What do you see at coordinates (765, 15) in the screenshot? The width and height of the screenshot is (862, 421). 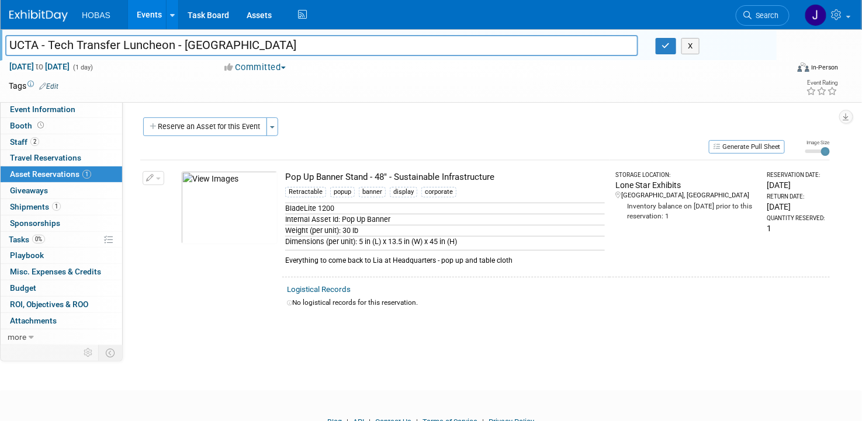 I see `span: Search` at bounding box center [765, 15].